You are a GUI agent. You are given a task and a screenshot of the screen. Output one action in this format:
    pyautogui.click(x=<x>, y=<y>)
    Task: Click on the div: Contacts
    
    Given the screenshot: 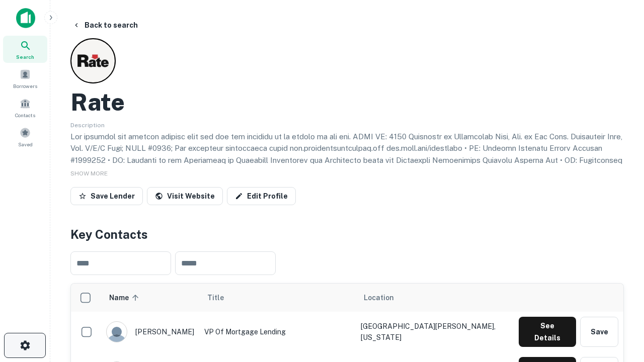 What is the action you would take?
    pyautogui.click(x=25, y=108)
    